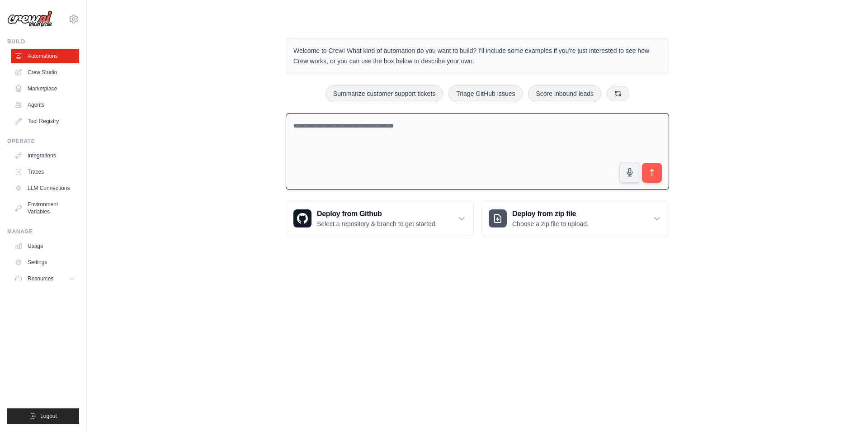  What do you see at coordinates (45, 188) in the screenshot?
I see `a: LLM Connections` at bounding box center [45, 188].